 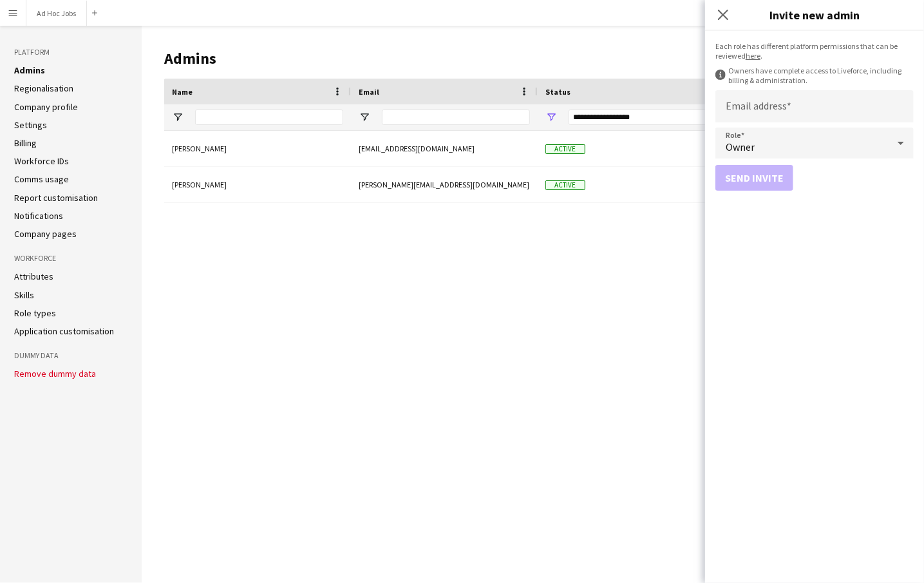 What do you see at coordinates (740, 147) in the screenshot?
I see `span: Owner` at bounding box center [740, 147].